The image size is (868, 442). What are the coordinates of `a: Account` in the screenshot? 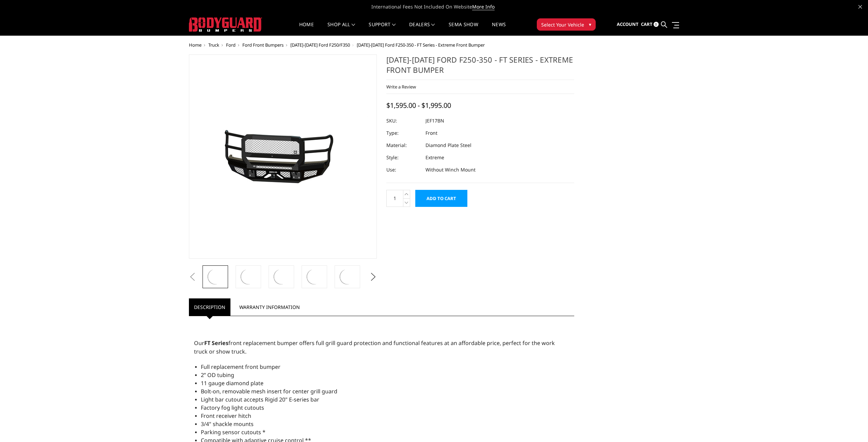 It's located at (627, 25).